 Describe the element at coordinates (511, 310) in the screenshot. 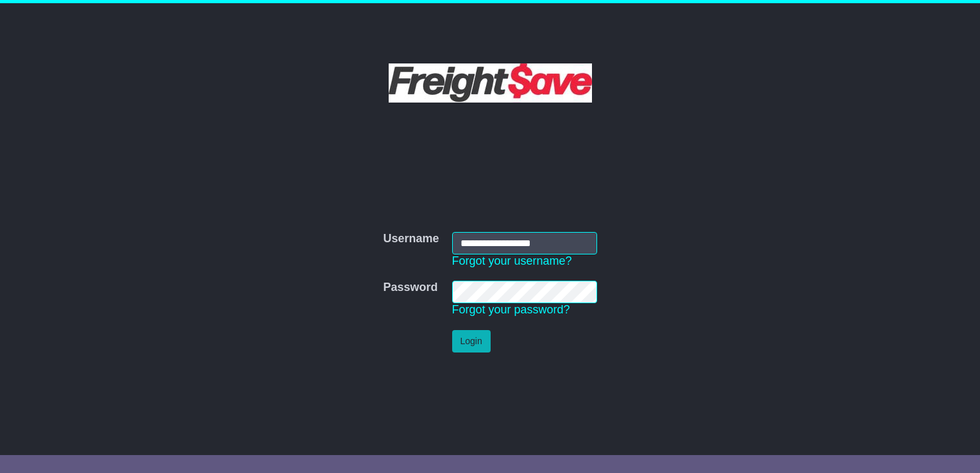

I see `a: Forgot your password?` at that location.